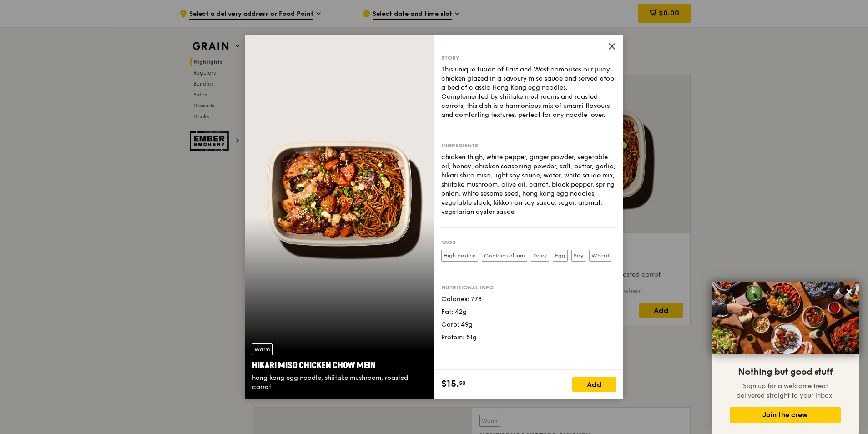  What do you see at coordinates (505, 256) in the screenshot?
I see `label: Contains allium` at bounding box center [505, 256].